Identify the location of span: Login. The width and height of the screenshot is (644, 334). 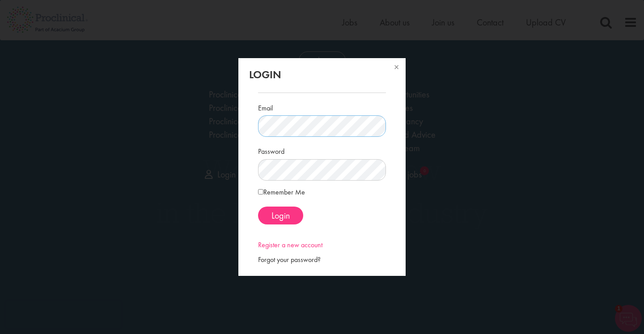
(281, 215).